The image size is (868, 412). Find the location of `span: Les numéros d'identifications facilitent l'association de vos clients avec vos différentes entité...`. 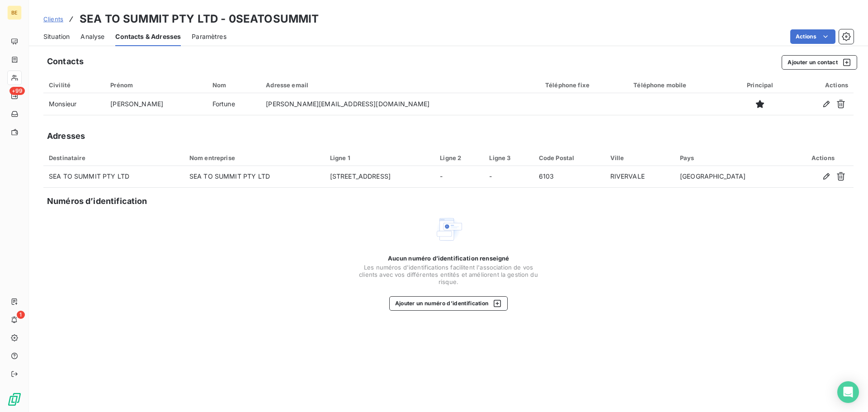

span: Les numéros d'identifications facilitent l'association de vos clients avec vos différentes entité... is located at coordinates (449, 275).